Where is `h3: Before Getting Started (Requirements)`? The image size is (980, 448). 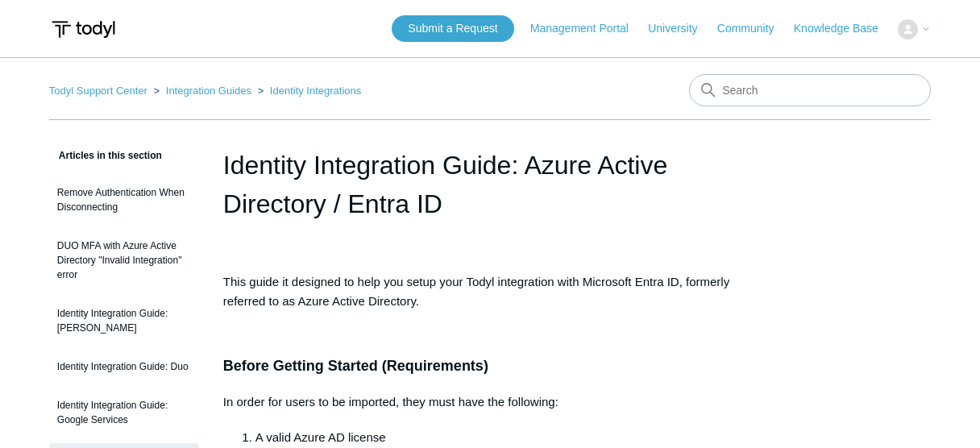 h3: Before Getting Started (Requirements) is located at coordinates (490, 365).